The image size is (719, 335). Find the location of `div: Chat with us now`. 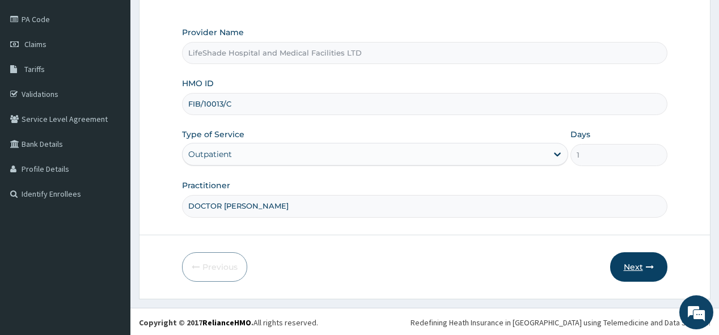

div: Chat with us now is located at coordinates (125, 71).